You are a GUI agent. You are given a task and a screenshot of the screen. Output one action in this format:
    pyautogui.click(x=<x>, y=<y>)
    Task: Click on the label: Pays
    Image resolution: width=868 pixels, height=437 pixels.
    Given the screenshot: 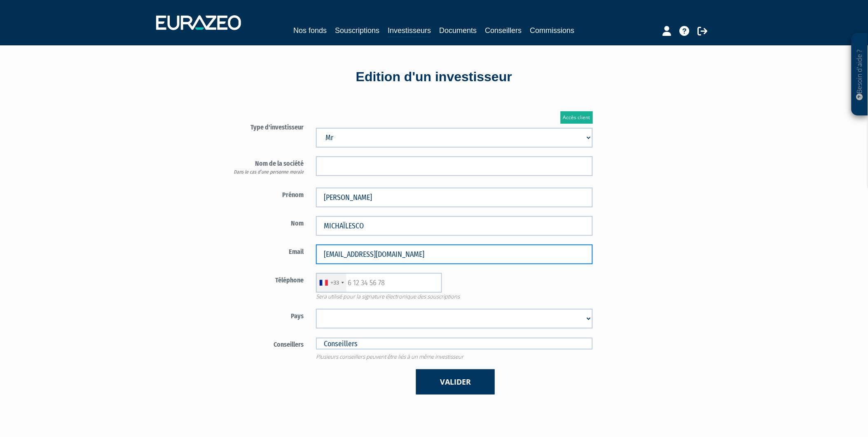 What is the action you would take?
    pyautogui.click(x=262, y=315)
    